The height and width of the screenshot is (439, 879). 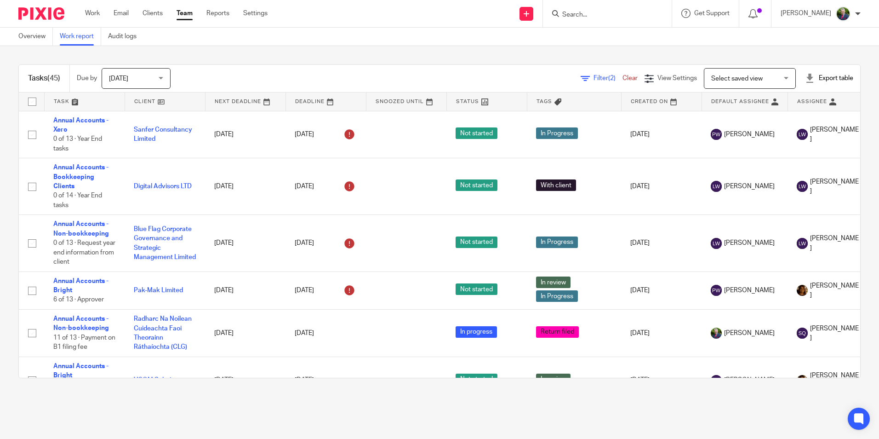 What do you see at coordinates (829, 78) in the screenshot?
I see `div: Export table` at bounding box center [829, 78].